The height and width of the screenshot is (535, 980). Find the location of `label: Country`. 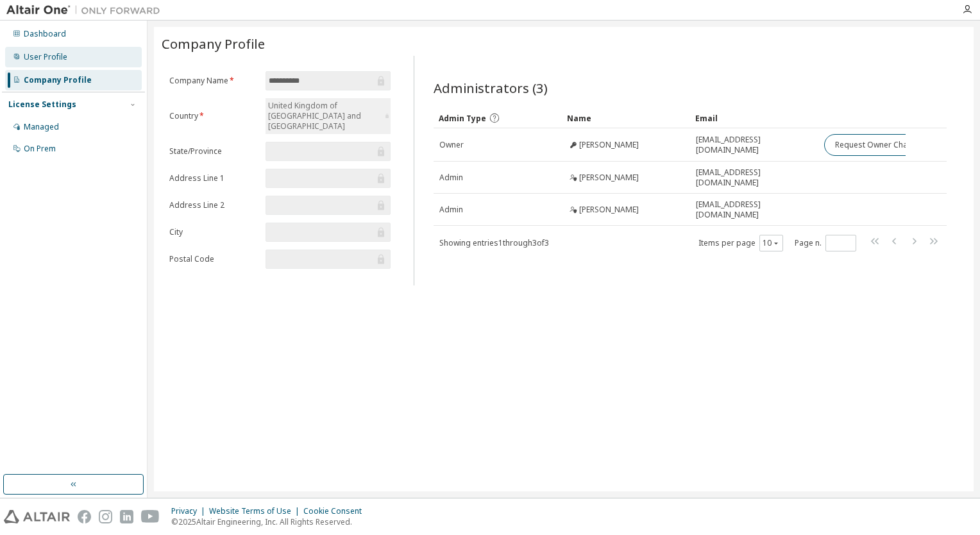

label: Country is located at coordinates (213, 116).